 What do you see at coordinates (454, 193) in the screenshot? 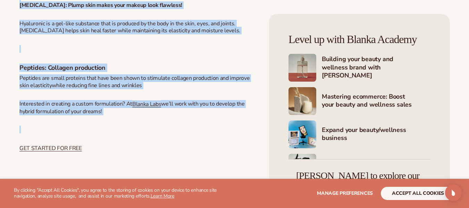
I see `div: Open Intercom Messenger` at bounding box center [454, 193].